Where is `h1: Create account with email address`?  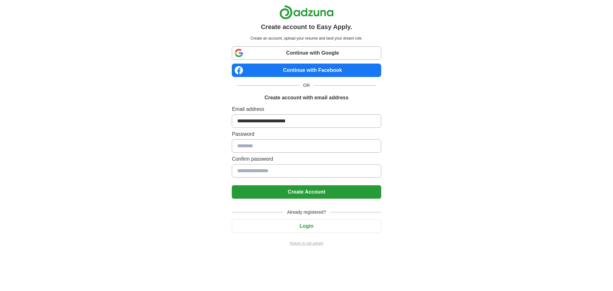 h1: Create account with email address is located at coordinates (306, 98).